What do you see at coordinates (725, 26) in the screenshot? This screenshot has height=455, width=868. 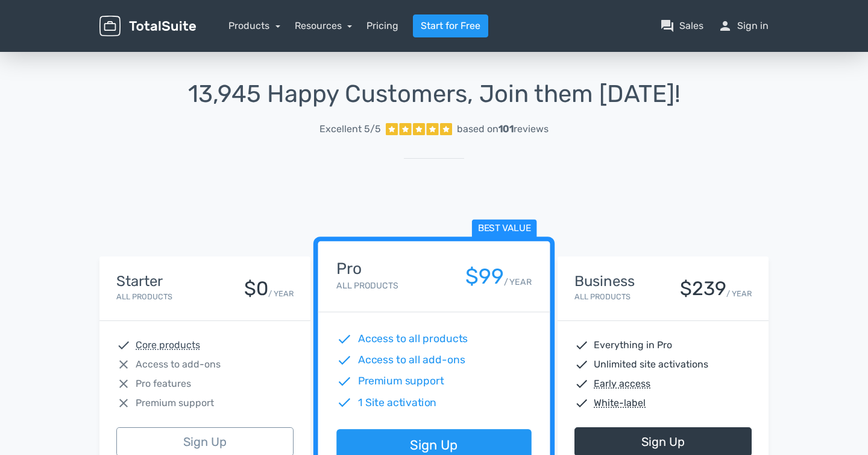 I see `span: person` at bounding box center [725, 26].